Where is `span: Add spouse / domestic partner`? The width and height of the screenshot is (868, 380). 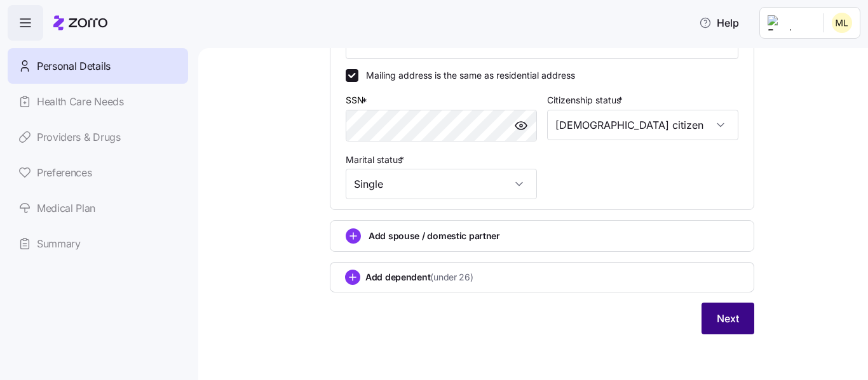
span: Add spouse / domestic partner is located at coordinates (434, 236).